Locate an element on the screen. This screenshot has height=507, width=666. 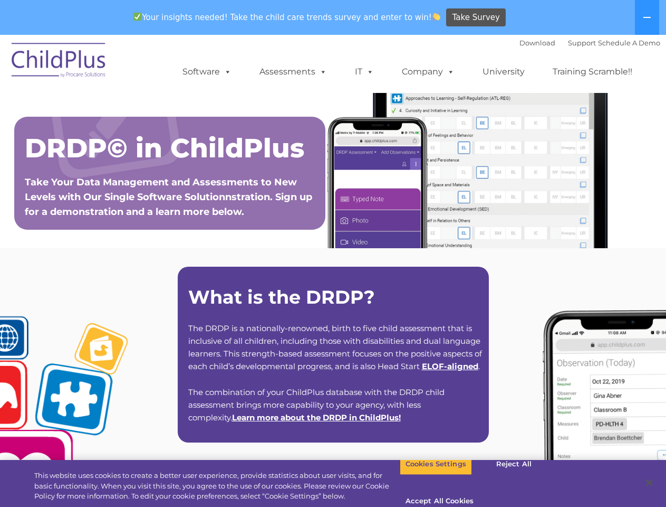
a: ELOF-aligned is located at coordinates (450, 366).